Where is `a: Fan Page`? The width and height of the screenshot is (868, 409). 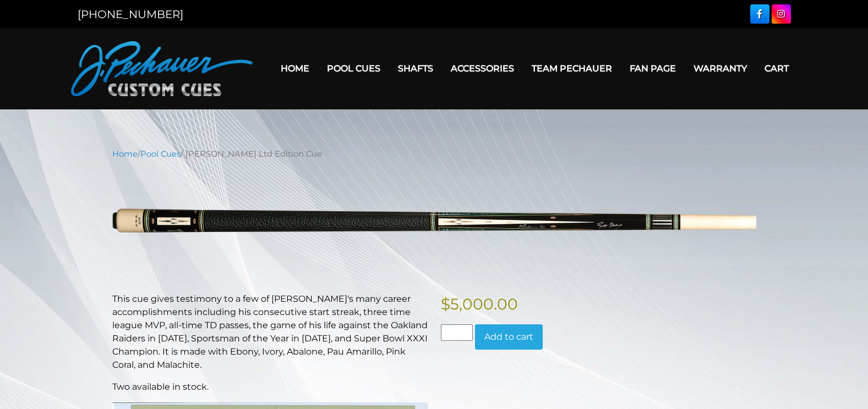
a: Fan Page is located at coordinates (652, 68).